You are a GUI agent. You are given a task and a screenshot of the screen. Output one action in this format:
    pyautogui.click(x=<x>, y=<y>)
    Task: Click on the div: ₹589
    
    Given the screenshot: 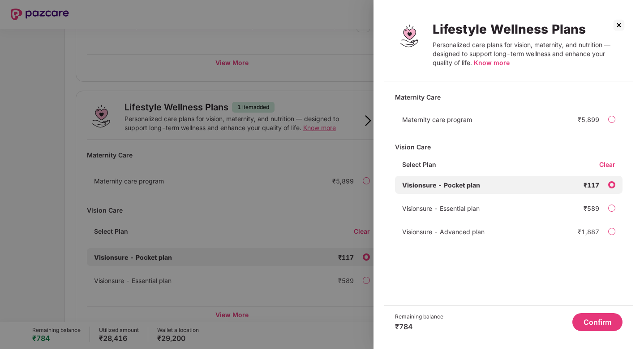 What is the action you would take?
    pyautogui.click(x=591, y=208)
    